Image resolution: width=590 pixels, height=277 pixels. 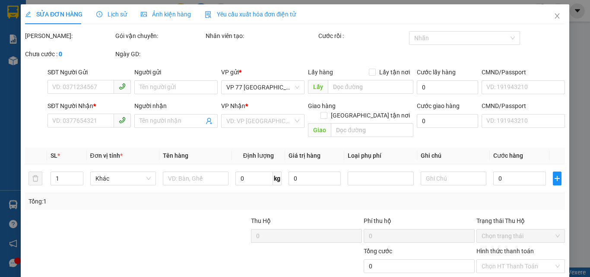 What do you see at coordinates (54, 14) in the screenshot?
I see `span: SỬA ĐƠN HÀNG` at bounding box center [54, 14].